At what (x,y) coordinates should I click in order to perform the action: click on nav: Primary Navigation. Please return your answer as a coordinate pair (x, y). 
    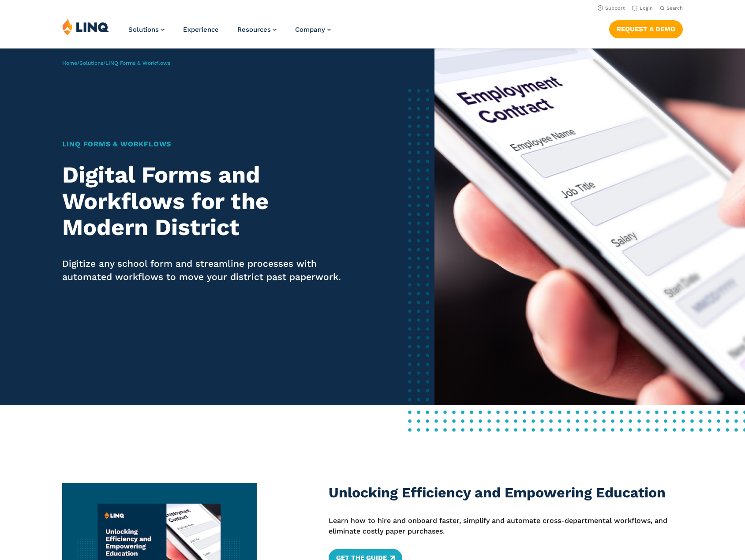
    Looking at the image, I should click on (229, 33).